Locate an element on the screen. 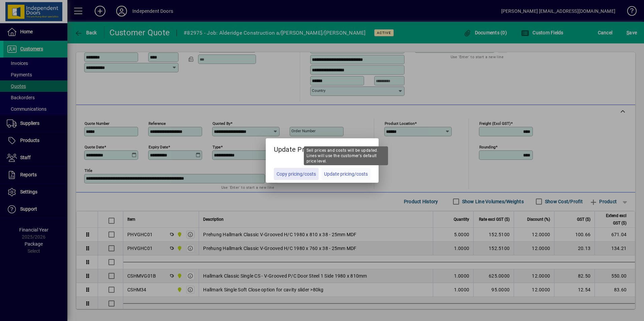  span: Update pricing/costs is located at coordinates (346, 174).